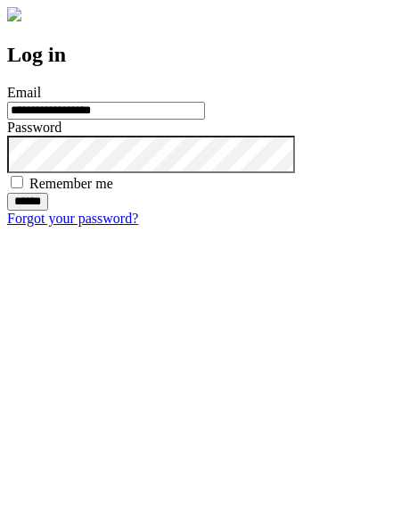  What do you see at coordinates (34, 126) in the screenshot?
I see `label: Password` at bounding box center [34, 126].